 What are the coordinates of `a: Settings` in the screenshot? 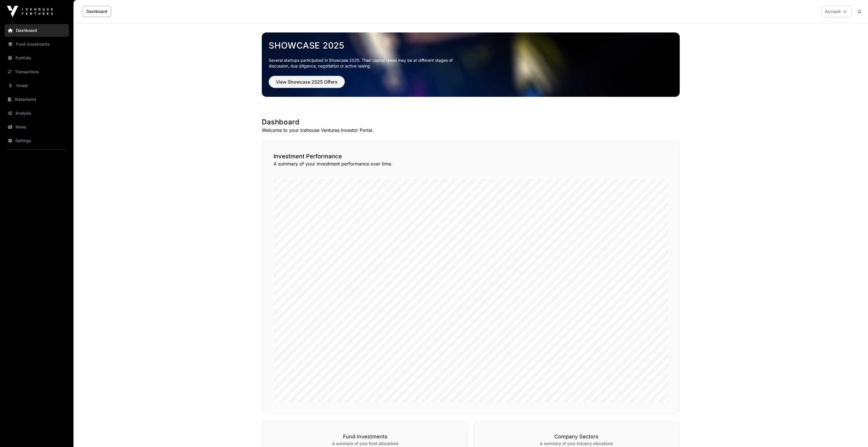 It's located at (37, 141).